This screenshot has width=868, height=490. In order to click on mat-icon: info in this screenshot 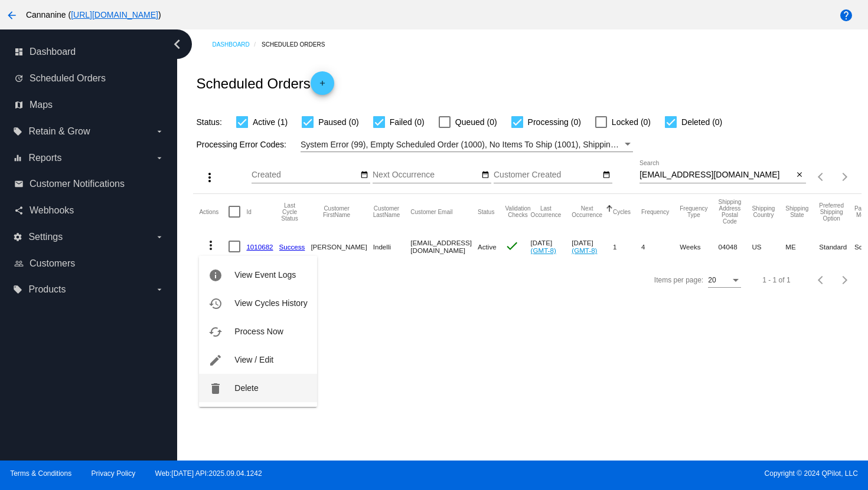, I will do `click(216, 275)`.